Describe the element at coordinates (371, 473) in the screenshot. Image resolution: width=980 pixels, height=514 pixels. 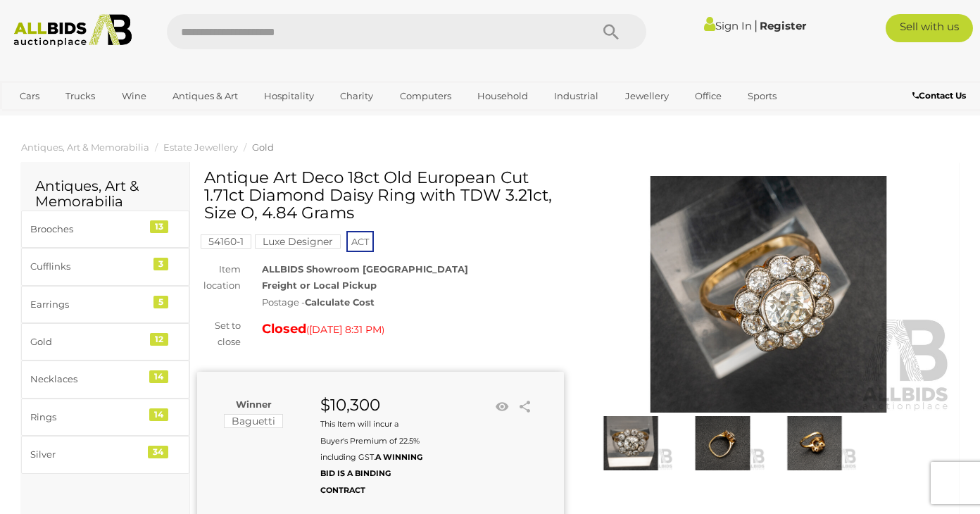
I see `b: A WINNING BID IS A BINDING CONTRACT` at that location.